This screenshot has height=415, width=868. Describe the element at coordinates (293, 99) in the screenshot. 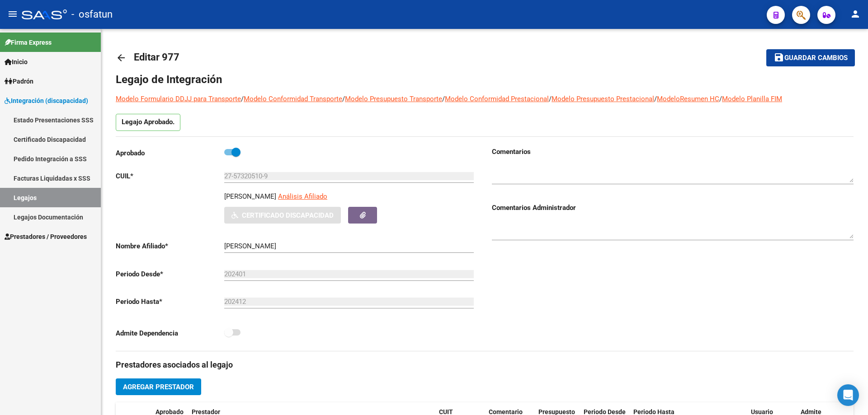

I see `a: Modelo Conformidad Transporte` at that location.